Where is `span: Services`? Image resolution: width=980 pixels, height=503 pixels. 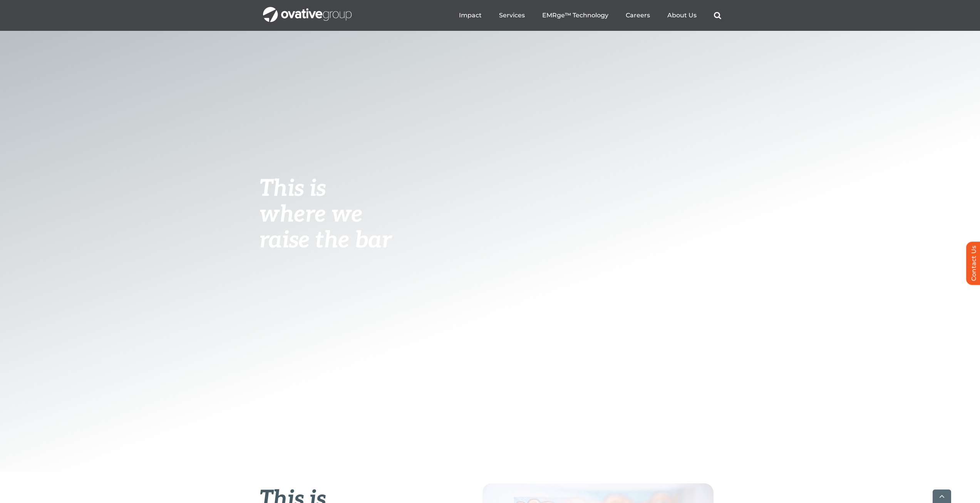
span: Services is located at coordinates (511, 16).